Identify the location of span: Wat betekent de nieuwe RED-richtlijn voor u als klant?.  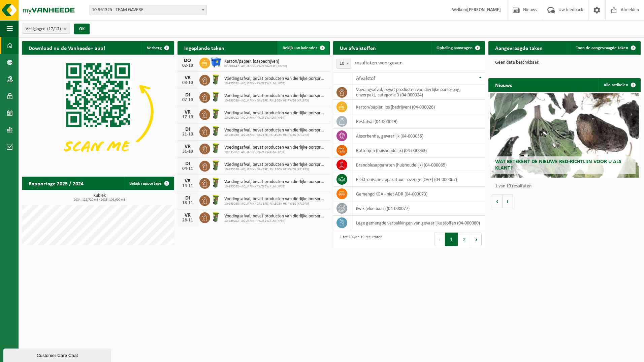
(558, 165).